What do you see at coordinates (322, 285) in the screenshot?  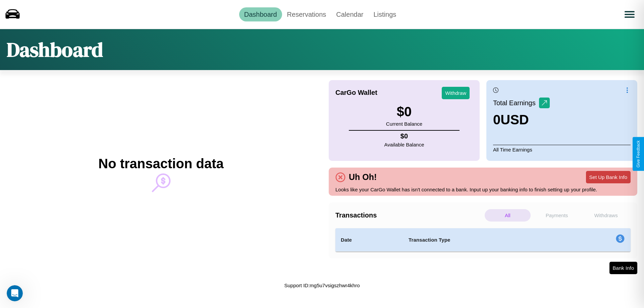 I see `p: Support ID: mg5u7vsigszhwr4khro` at bounding box center [322, 285].